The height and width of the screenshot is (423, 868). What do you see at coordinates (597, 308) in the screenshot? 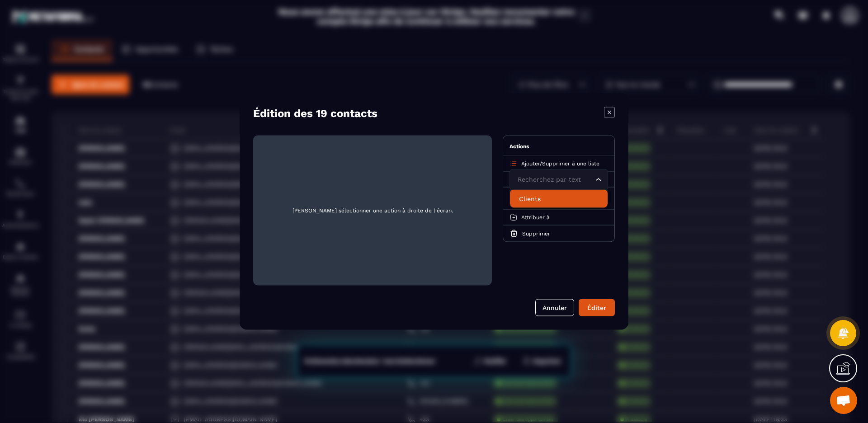
I see `button: Éditer` at bounding box center [597, 308].